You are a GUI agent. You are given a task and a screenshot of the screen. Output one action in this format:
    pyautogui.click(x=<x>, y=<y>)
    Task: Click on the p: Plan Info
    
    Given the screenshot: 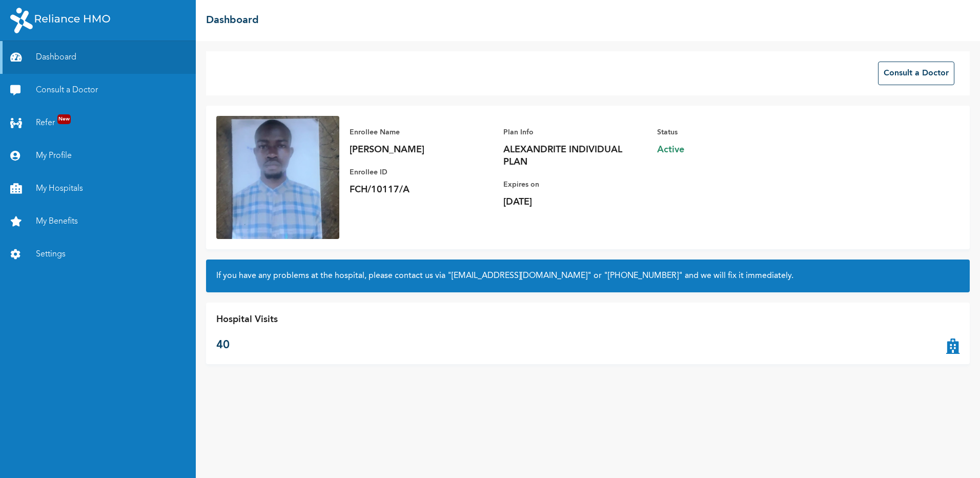 What is the action you would take?
    pyautogui.click(x=575, y=132)
    